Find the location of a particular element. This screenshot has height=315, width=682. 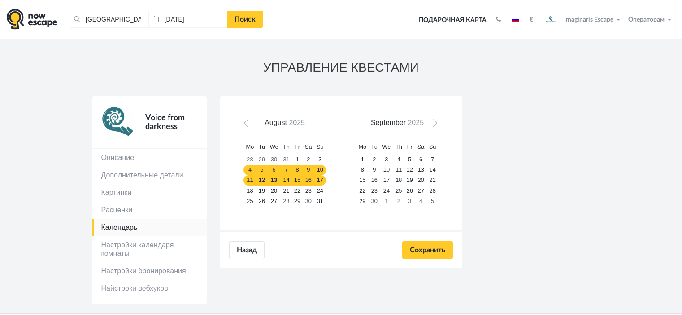

span: Wednesday is located at coordinates (386, 147).